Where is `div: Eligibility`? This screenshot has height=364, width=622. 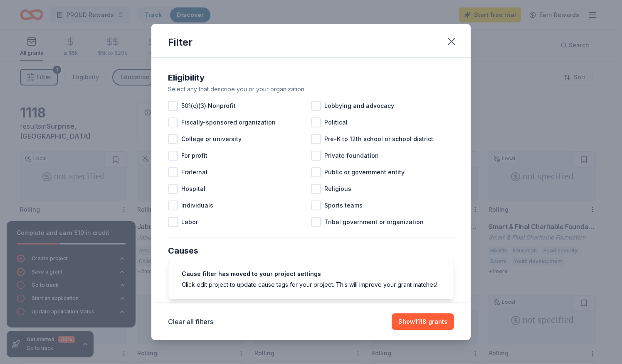
div: Eligibility is located at coordinates (311, 78).